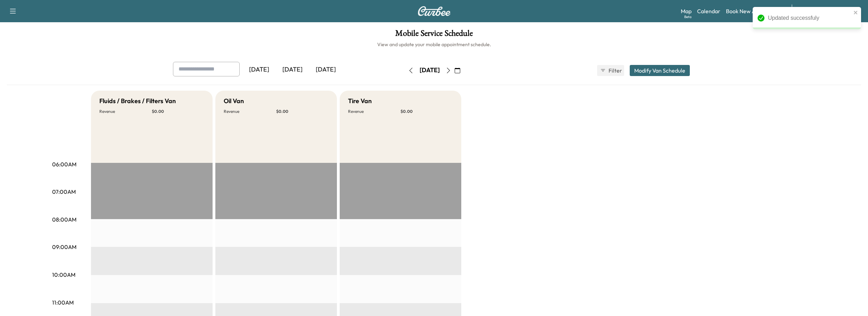  Describe the element at coordinates (856, 13) in the screenshot. I see `button: close` at that location.